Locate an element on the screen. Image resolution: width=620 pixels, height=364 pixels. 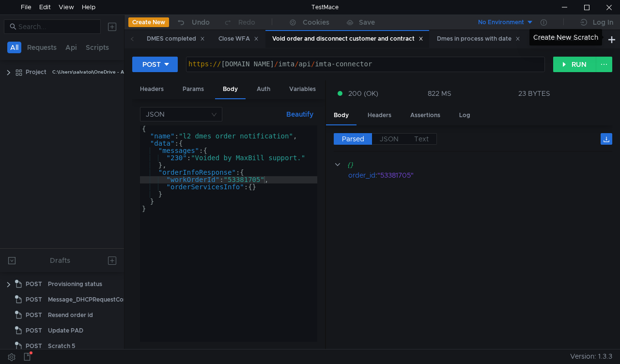
button: Scripts is located at coordinates (97, 48).